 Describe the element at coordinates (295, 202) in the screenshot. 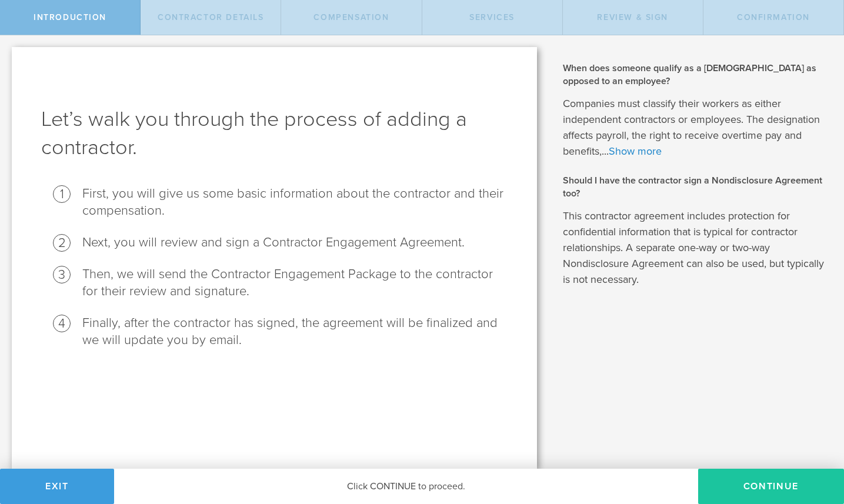

I see `li: First, you will give us some basic information about the contractor and their compensation.` at that location.